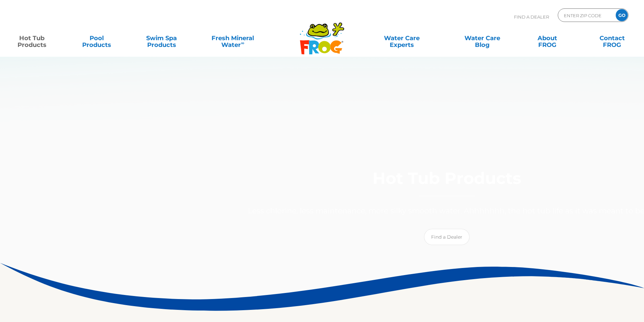  What do you see at coordinates (547, 38) in the screenshot?
I see `a: AboutFROG` at bounding box center [547, 38].